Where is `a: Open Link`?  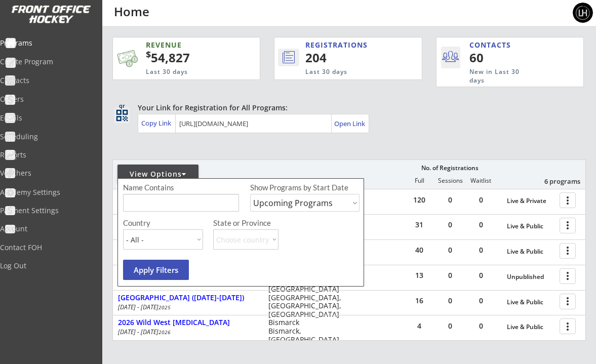 a: Open Link is located at coordinates (350, 124).